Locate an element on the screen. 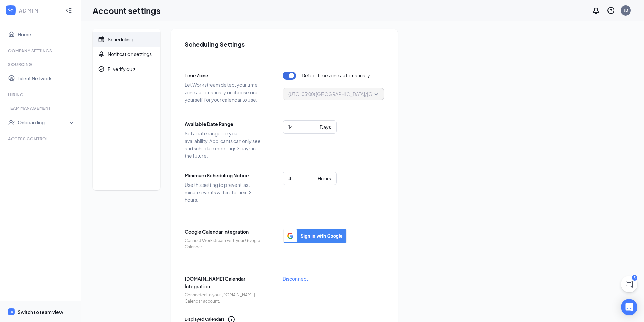  div: JB is located at coordinates (626, 10).